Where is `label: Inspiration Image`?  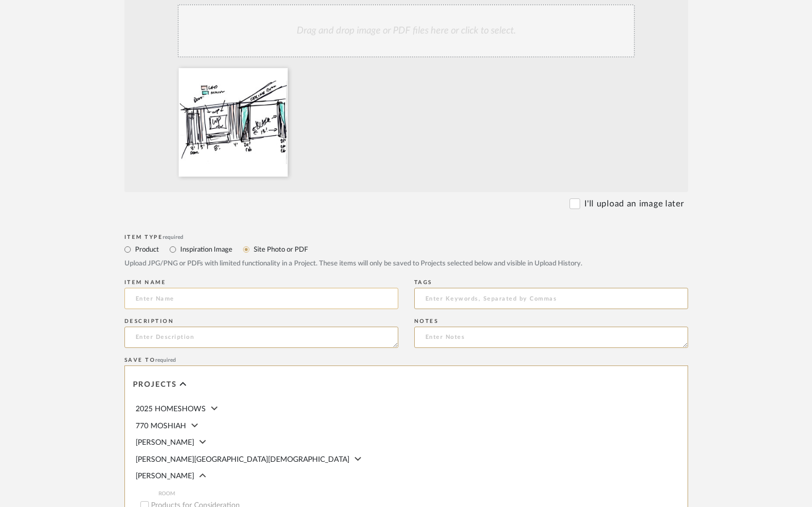
label: Inspiration Image is located at coordinates (206, 249).